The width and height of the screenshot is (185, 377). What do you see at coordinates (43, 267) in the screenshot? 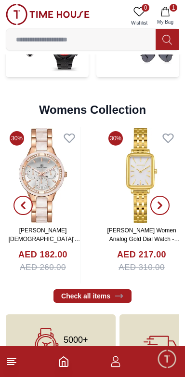
I see `span: AED 260.00` at bounding box center [43, 267].